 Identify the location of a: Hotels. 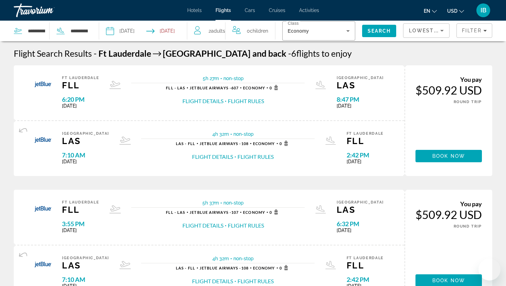
(194, 10).